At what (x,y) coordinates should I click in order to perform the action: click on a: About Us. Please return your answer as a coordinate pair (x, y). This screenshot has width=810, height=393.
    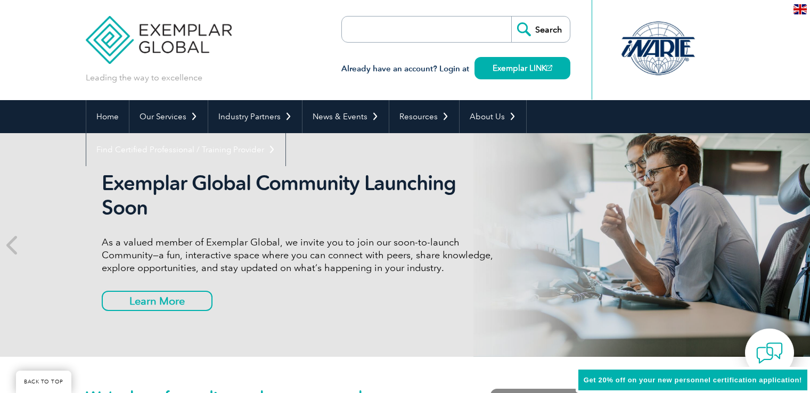
    Looking at the image, I should click on (493, 117).